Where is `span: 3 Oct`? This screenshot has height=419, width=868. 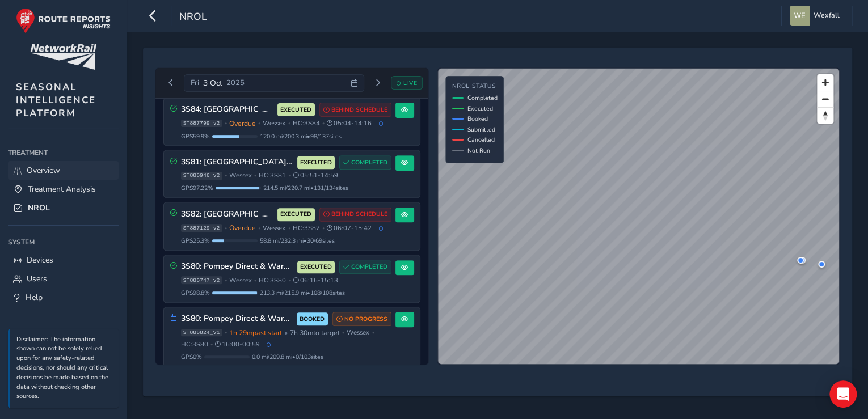 span: 3 Oct is located at coordinates (213, 83).